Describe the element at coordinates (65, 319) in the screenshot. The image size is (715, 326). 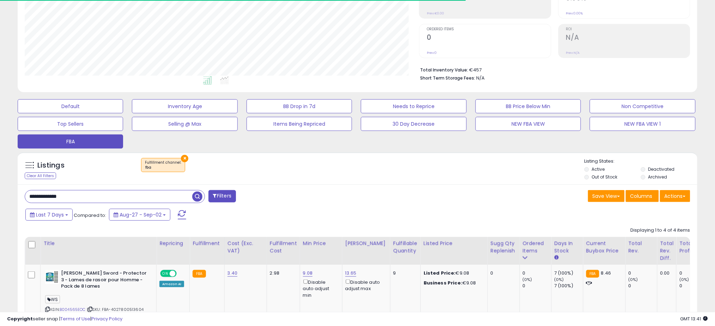
I see `div: seller snap | |` at that location.